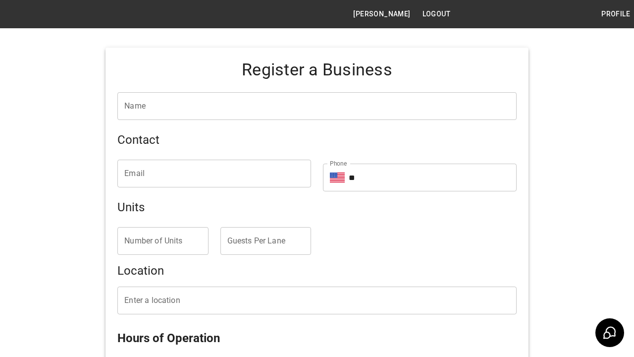  What do you see at coordinates (437, 14) in the screenshot?
I see `button: Logout` at bounding box center [437, 14].